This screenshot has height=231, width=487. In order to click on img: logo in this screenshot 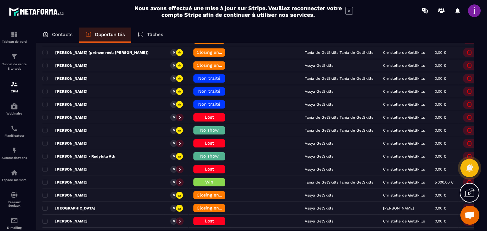, I will do `click(37, 11)`.